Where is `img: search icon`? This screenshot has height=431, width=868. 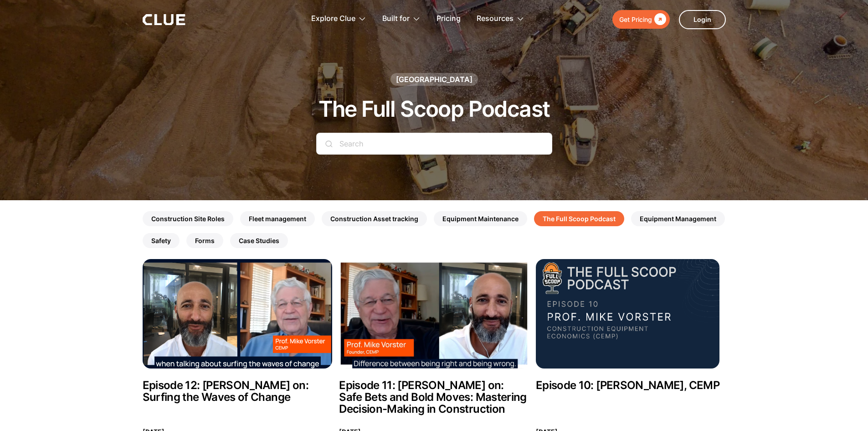
img: search icon is located at coordinates (329, 144).